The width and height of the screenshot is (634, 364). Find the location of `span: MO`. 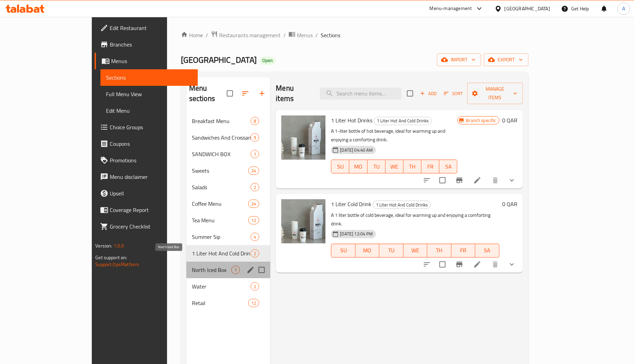

span: MO is located at coordinates (367, 250).